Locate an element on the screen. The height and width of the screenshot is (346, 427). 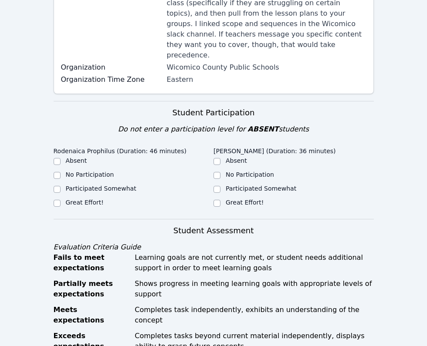
div: Fails to meet expectations is located at coordinates (92, 263).